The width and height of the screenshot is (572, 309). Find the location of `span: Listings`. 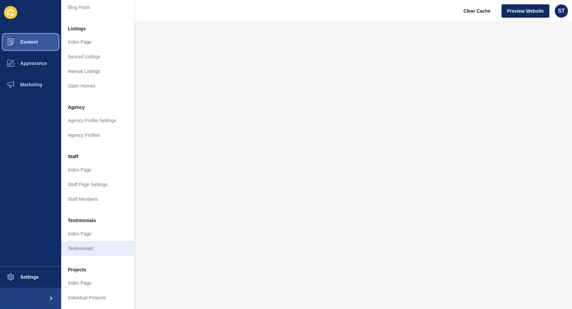

span: Listings is located at coordinates (77, 29).